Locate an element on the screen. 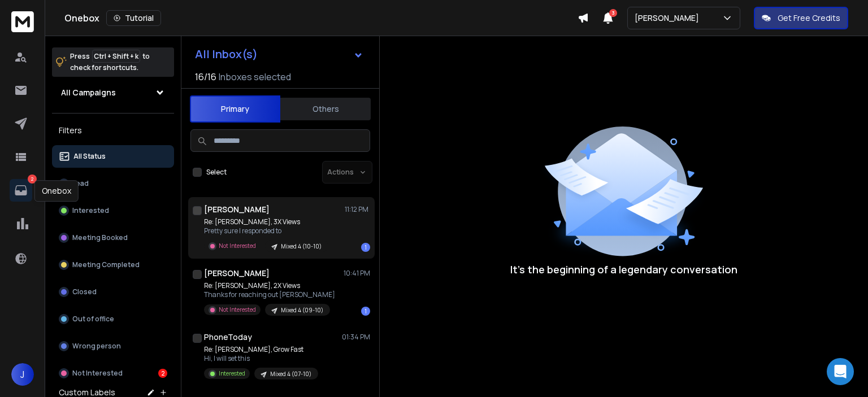  p: Lead is located at coordinates (80, 183).